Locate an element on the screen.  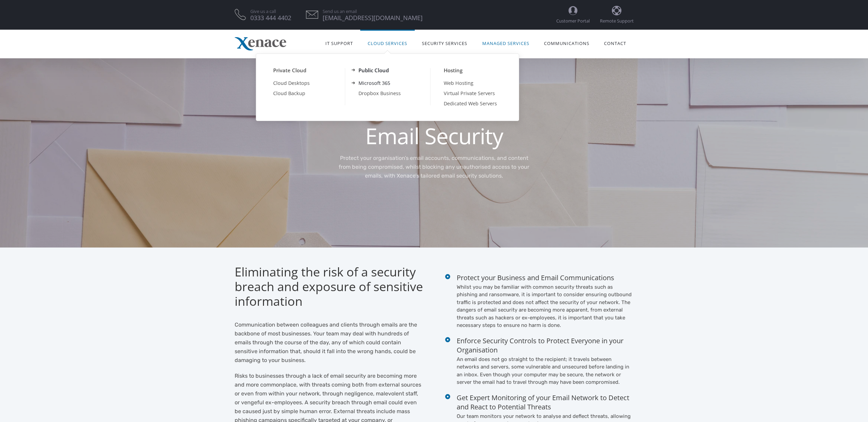
a: Cloud Services is located at coordinates (387, 42).